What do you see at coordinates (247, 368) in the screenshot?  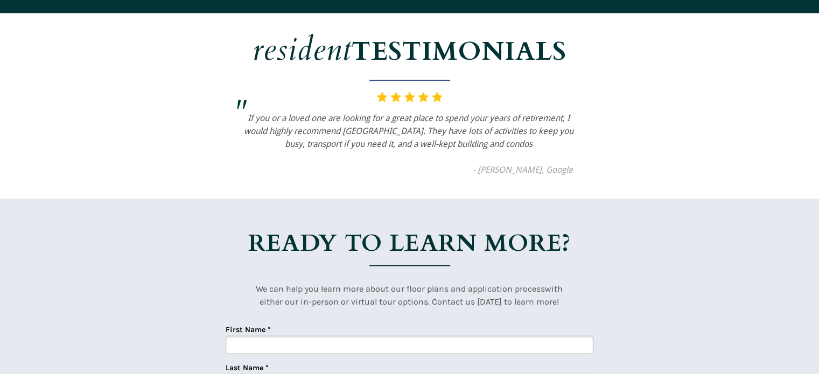 I see `span: Last Name *` at bounding box center [247, 368].